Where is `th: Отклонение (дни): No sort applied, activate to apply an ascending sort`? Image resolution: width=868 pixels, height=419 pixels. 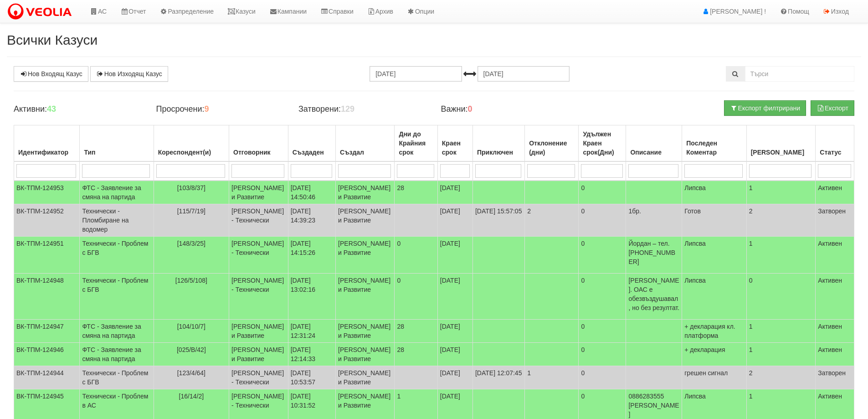
th: Отклонение (дни): No sort applied, activate to apply an ascending sort is located at coordinates (552, 144).